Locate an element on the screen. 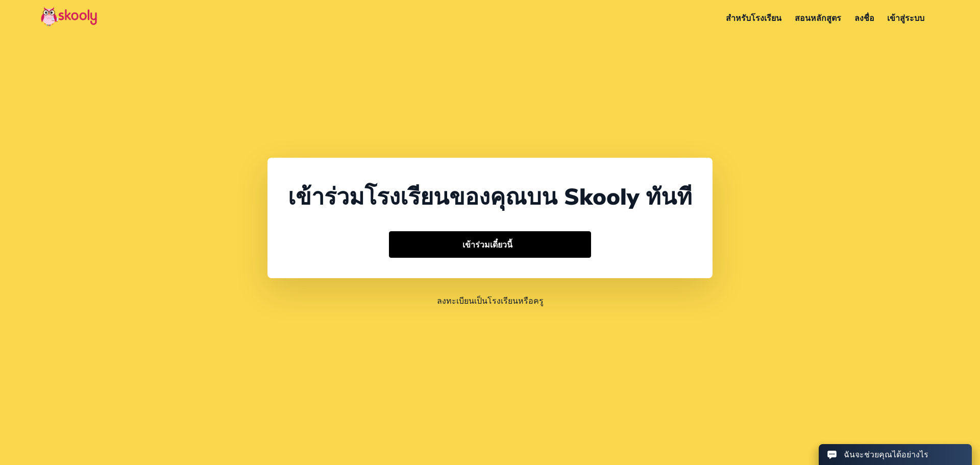 Image resolution: width=980 pixels, height=465 pixels. a: สำหรับโรงเรียน is located at coordinates (754, 18).